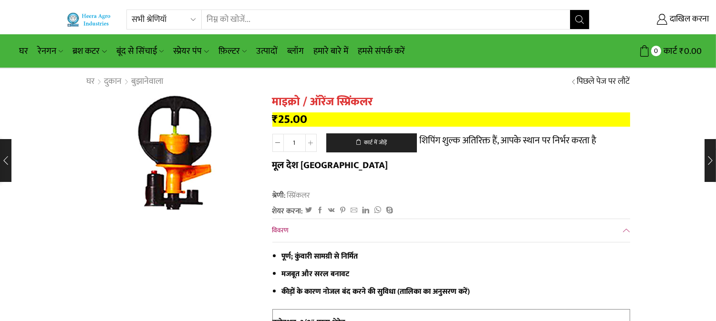  What do you see at coordinates (280, 230) in the screenshot?
I see `font: विवरण` at bounding box center [280, 230].